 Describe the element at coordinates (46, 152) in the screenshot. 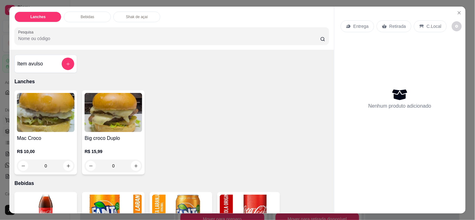

I see `p: R$ 10,00` at that location.